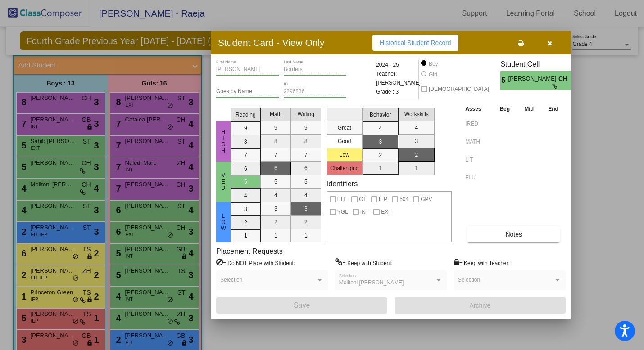  What do you see at coordinates (504, 80) in the screenshot?
I see `span: 5` at bounding box center [504, 80].